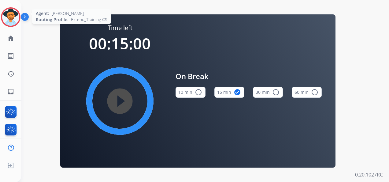 The height and width of the screenshot is (182, 389). What do you see at coordinates (11, 56) in the screenshot?
I see `mat-icon: list_alt` at bounding box center [11, 56].